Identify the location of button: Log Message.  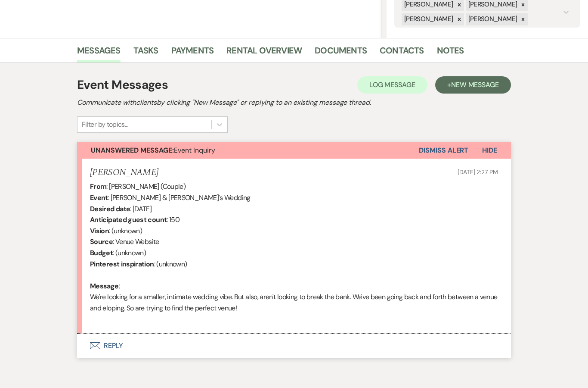
(393, 85).